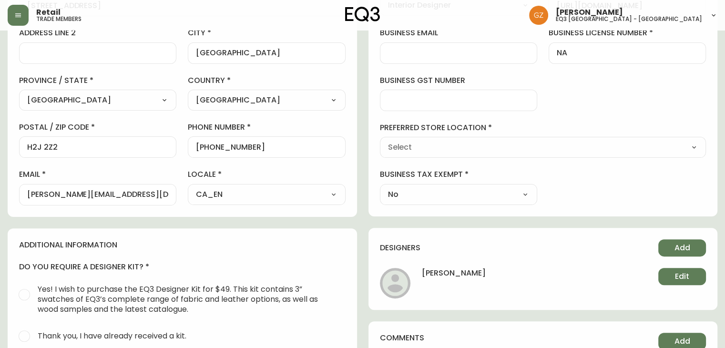 This screenshot has height=348, width=725. I want to click on label: locale, so click(267, 175).